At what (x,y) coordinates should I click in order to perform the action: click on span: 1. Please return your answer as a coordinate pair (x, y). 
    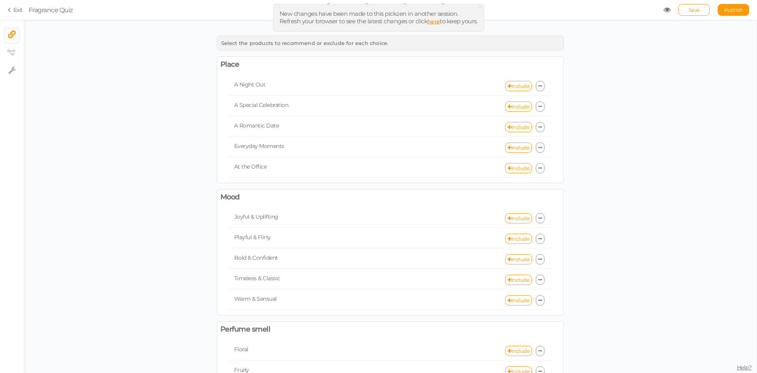
    Looking at the image, I should click on (328, 7).